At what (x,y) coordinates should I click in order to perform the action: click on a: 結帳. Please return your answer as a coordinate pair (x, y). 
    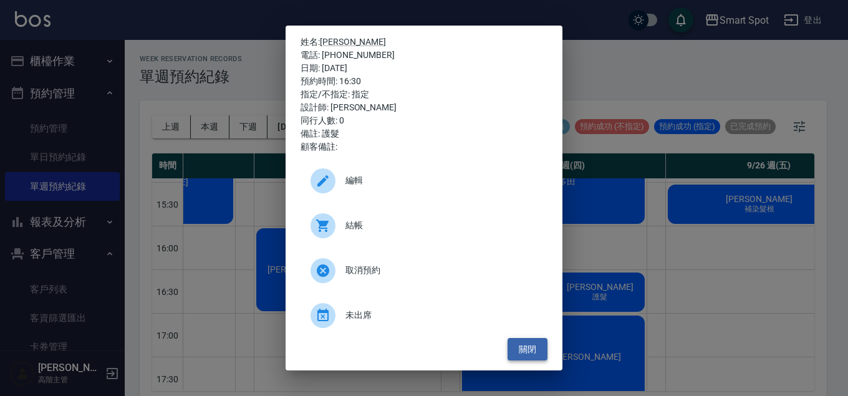
    Looking at the image, I should click on (424, 231).